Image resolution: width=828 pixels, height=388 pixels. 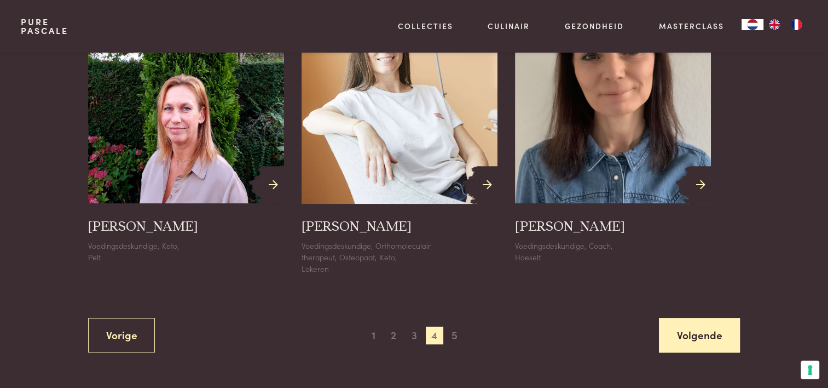 What do you see at coordinates (400, 268) in the screenshot?
I see `div: Lokeren` at bounding box center [400, 268].